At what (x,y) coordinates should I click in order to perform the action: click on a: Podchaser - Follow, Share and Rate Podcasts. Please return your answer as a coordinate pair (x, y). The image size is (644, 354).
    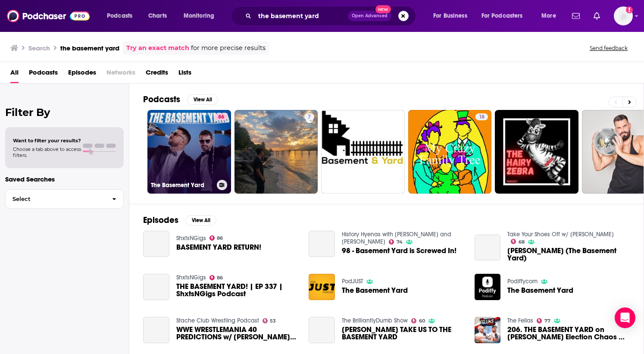
    Looking at the image, I should click on (48, 16).